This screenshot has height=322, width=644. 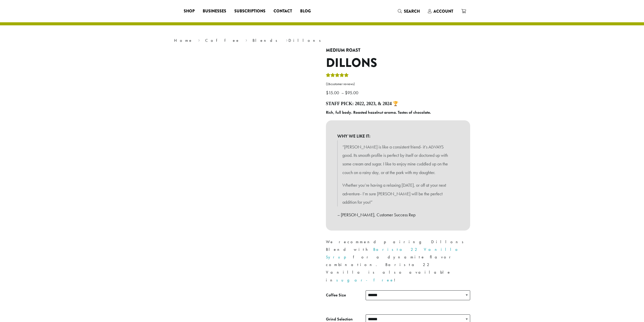 What do you see at coordinates (394, 253) in the screenshot?
I see `a: Barista 22 Vanilla Syrup` at bounding box center [394, 253].